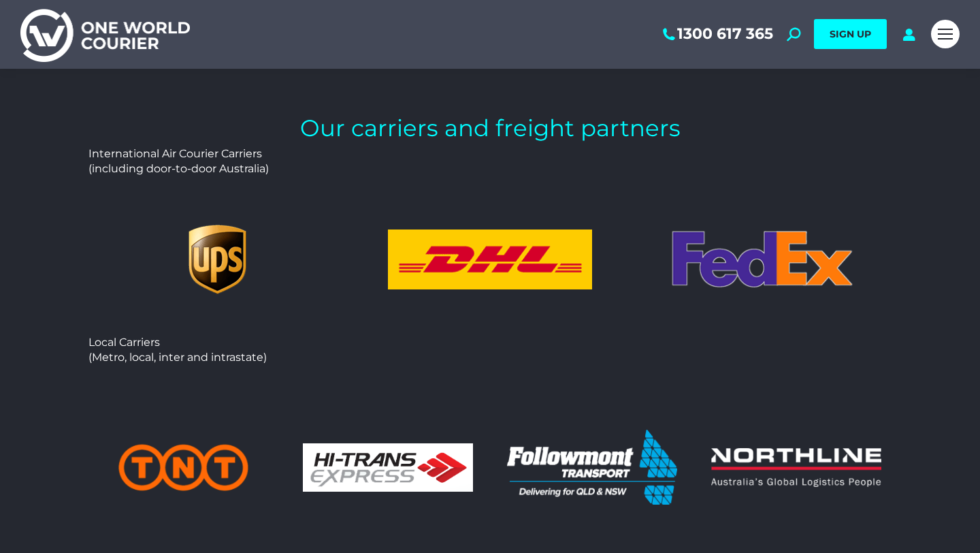  What do you see at coordinates (490, 350) in the screenshot?
I see `p: Local Carriers (Metro, local, inter and intrastate)` at bounding box center [490, 350].